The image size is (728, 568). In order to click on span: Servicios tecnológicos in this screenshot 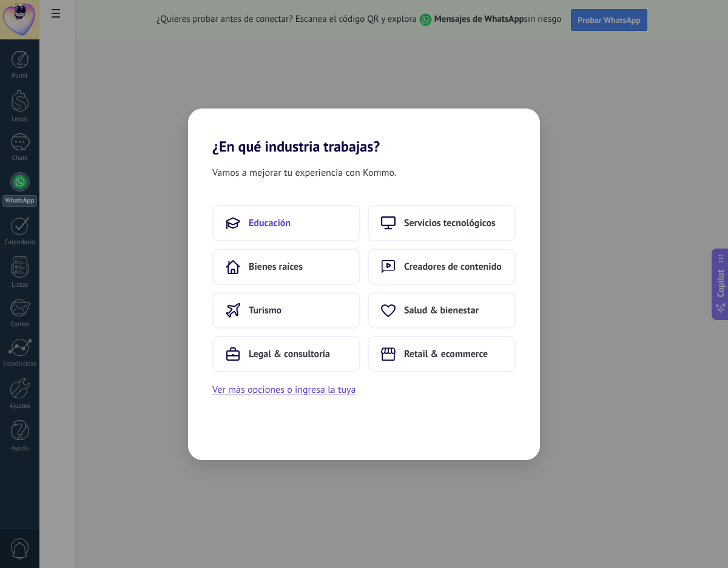, I will do `click(450, 223)`.